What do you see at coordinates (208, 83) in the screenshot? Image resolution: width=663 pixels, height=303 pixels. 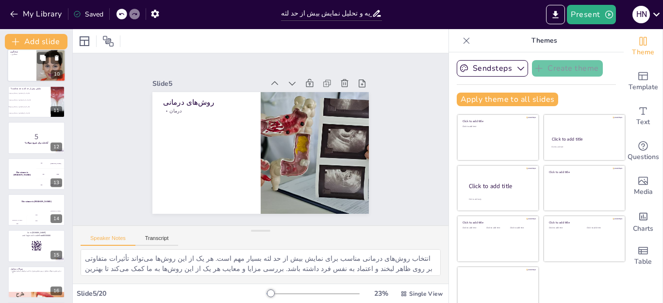 I see `div: Slide 5` at bounding box center [208, 83].